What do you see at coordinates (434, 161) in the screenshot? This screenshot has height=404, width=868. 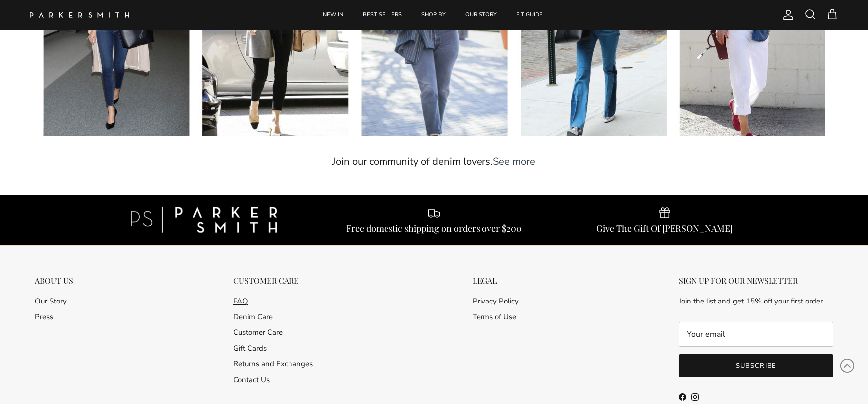 I see `p: Join our community of denim lovers.` at bounding box center [434, 161].